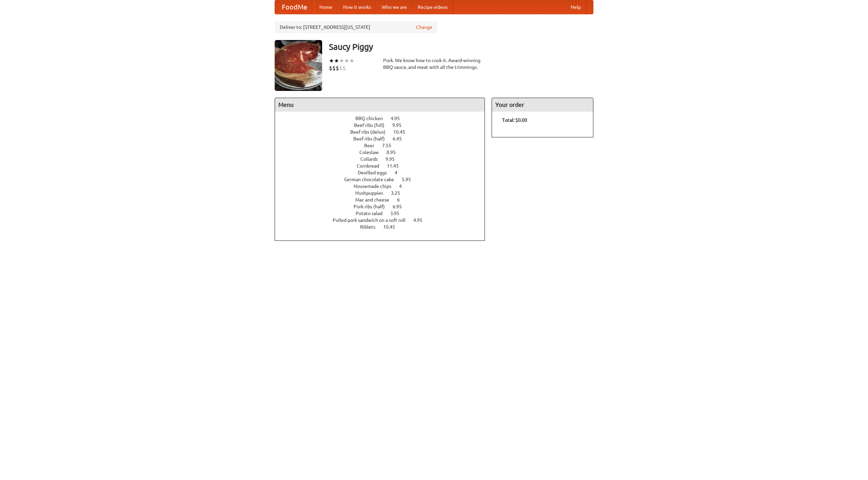 The height and width of the screenshot is (480, 868). What do you see at coordinates (373, 193) in the screenshot?
I see `span: Hushpuppies` at bounding box center [373, 193].